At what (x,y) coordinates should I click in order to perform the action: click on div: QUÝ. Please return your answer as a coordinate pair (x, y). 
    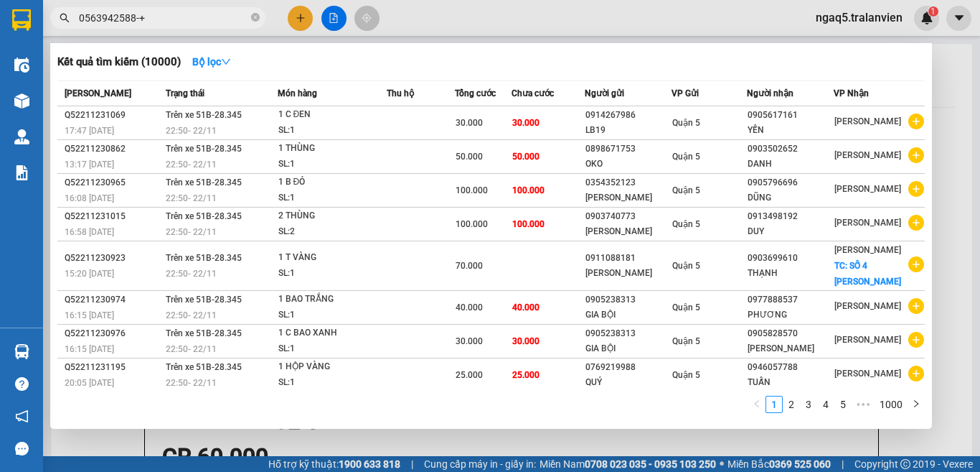
    Looking at the image, I should click on (628, 382).